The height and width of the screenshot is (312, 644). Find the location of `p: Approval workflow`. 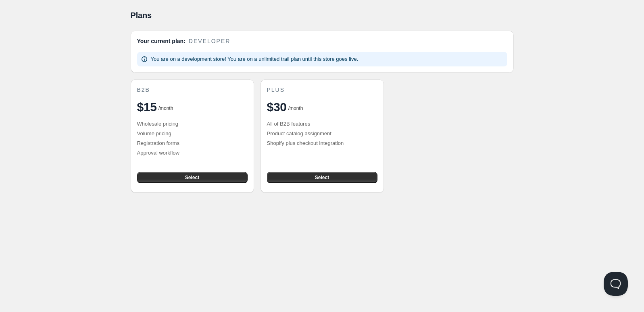

p: Approval workflow is located at coordinates (192, 153).